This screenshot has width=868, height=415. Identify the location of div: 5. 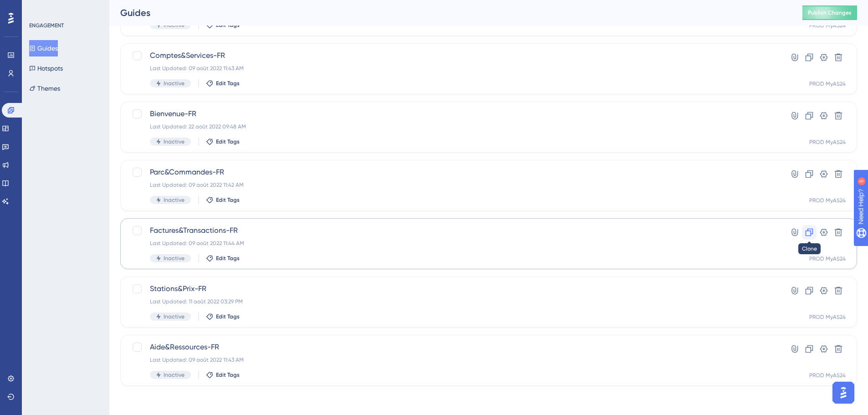
(65, 8).